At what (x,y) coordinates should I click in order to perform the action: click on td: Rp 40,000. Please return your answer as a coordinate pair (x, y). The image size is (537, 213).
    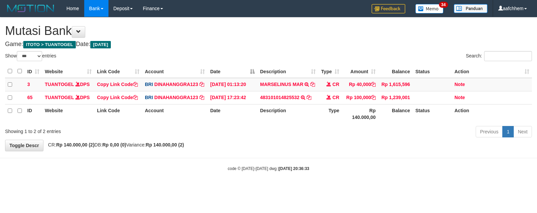
    Looking at the image, I should click on (360, 85).